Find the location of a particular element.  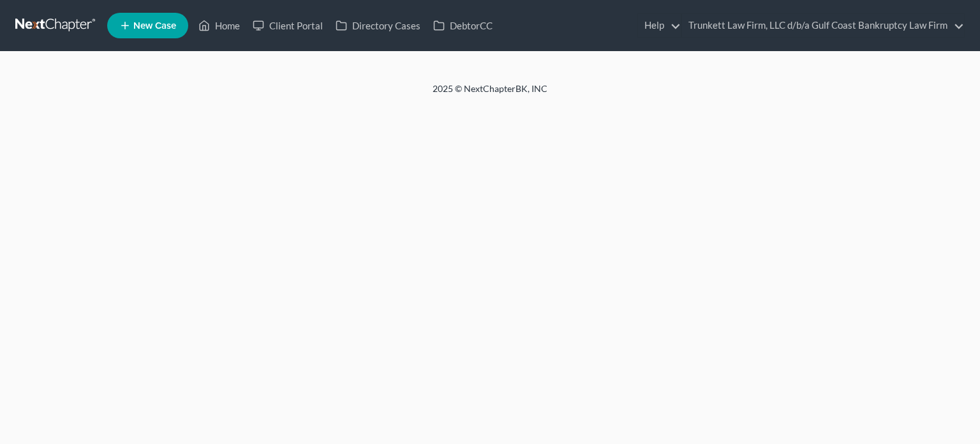

a: Directory Cases is located at coordinates (378, 25).